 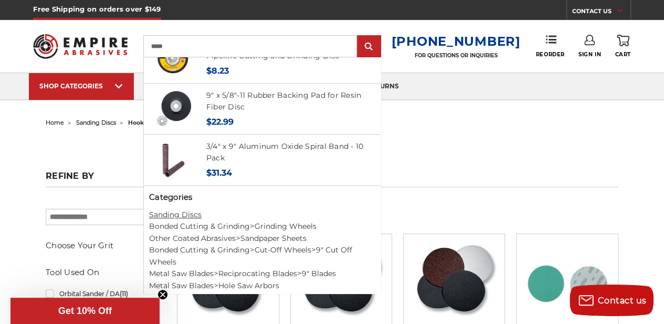 What do you see at coordinates (85, 310) in the screenshot?
I see `div: Get 10% OffClose teaser` at bounding box center [85, 310].